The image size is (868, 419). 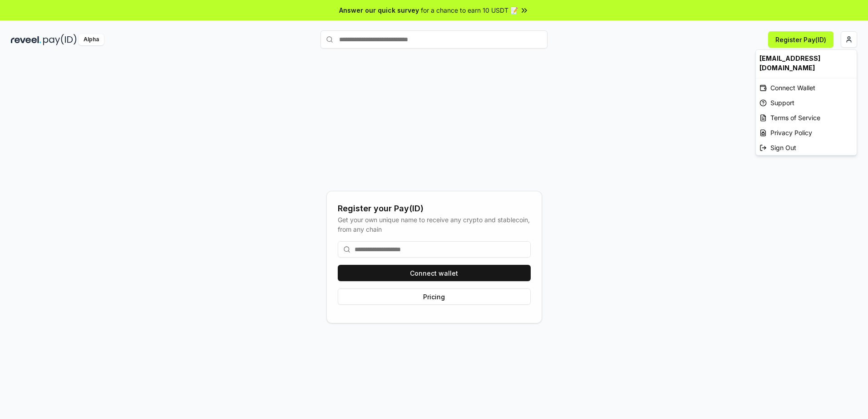 What do you see at coordinates (806, 88) in the screenshot?
I see `div: Connect Wallet` at bounding box center [806, 88].